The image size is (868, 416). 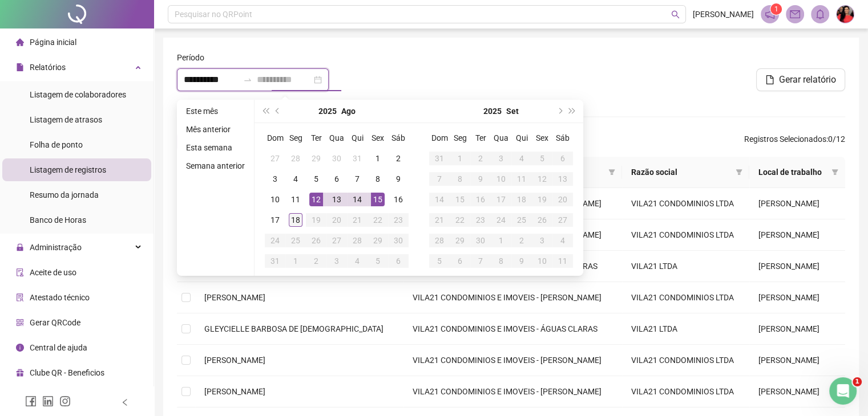 I want to click on td: 2025-07-27, so click(x=276, y=158).